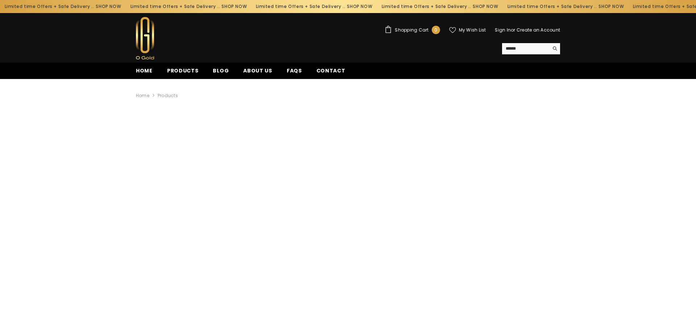  I want to click on a: Sign In, so click(503, 30).